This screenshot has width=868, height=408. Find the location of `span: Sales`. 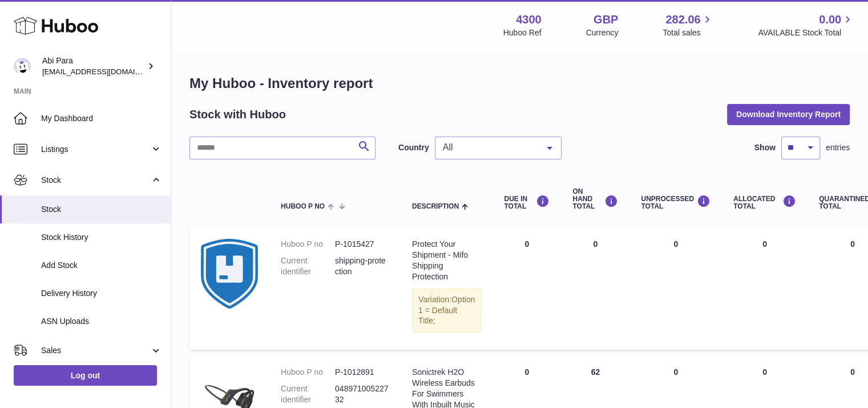

span: Sales is located at coordinates (95, 350).